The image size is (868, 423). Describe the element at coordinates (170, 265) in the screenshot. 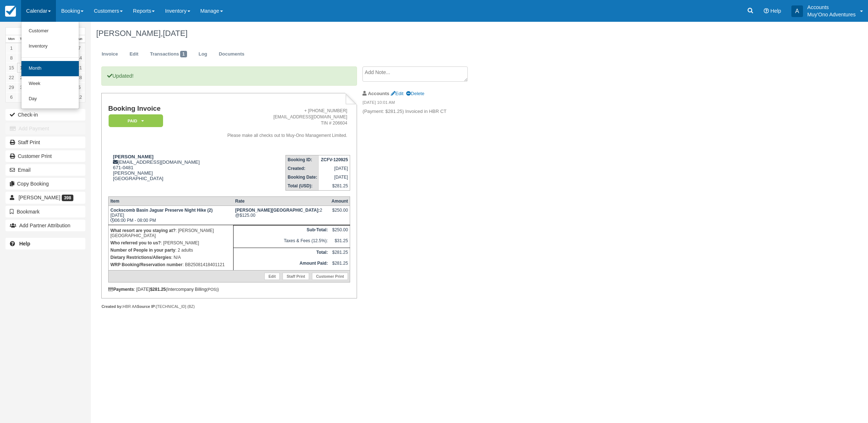

I see `p: : BB25081418401121` at that location.